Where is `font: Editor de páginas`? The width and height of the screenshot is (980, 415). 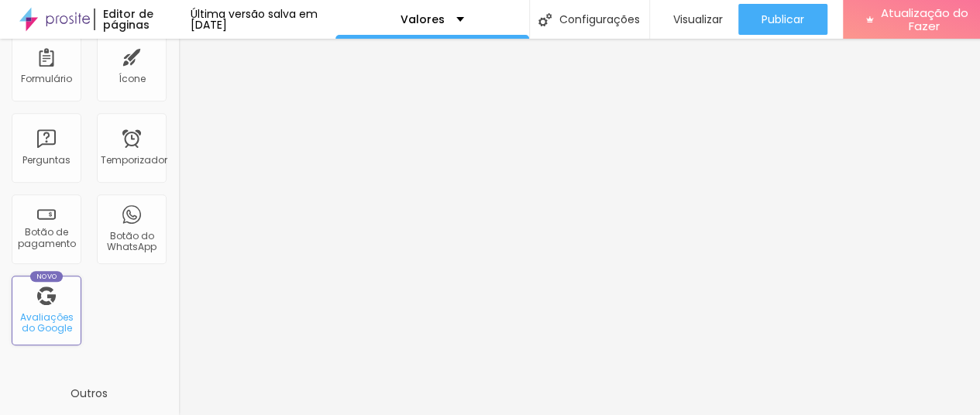 font: Editor de páginas is located at coordinates (128, 20).